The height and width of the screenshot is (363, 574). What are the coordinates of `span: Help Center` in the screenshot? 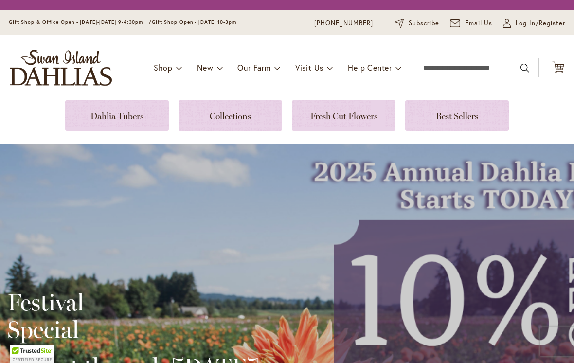 It's located at (370, 67).